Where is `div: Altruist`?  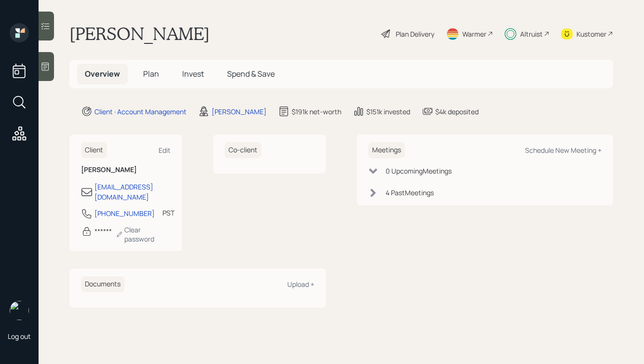
div: Altruist is located at coordinates (532, 34).